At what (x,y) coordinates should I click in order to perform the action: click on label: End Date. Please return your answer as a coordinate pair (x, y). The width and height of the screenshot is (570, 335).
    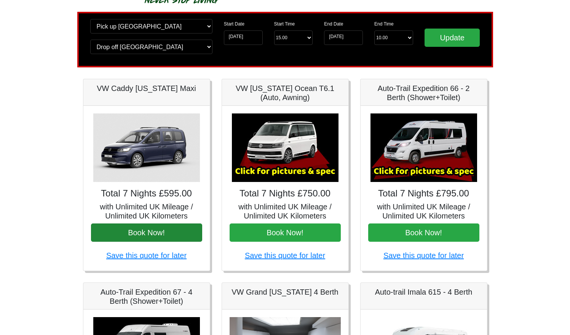
    Looking at the image, I should click on (333, 24).